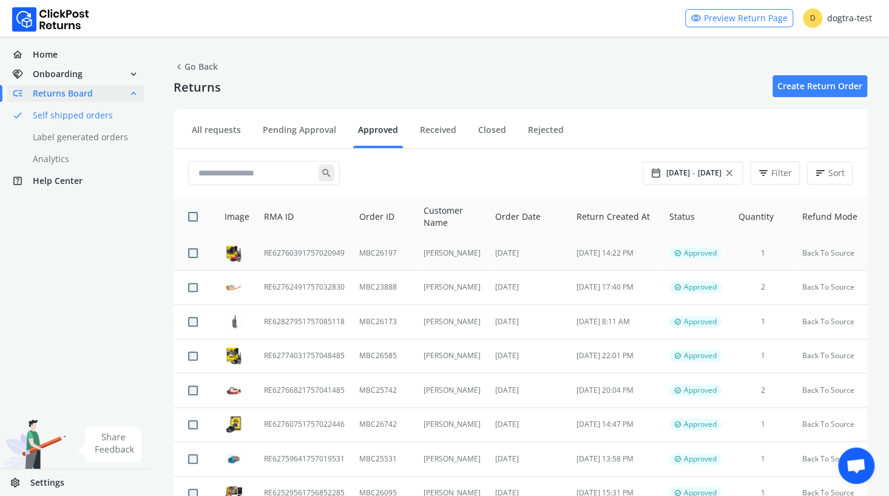  I want to click on a: Approved, so click(378, 134).